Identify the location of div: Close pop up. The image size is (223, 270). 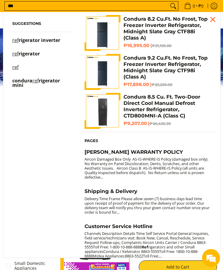
(213, 20).